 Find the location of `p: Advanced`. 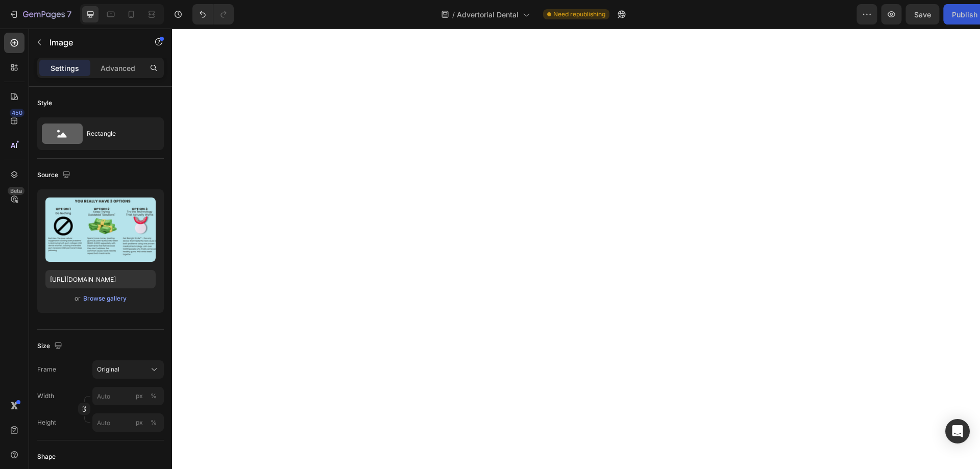

p: Advanced is located at coordinates (118, 68).